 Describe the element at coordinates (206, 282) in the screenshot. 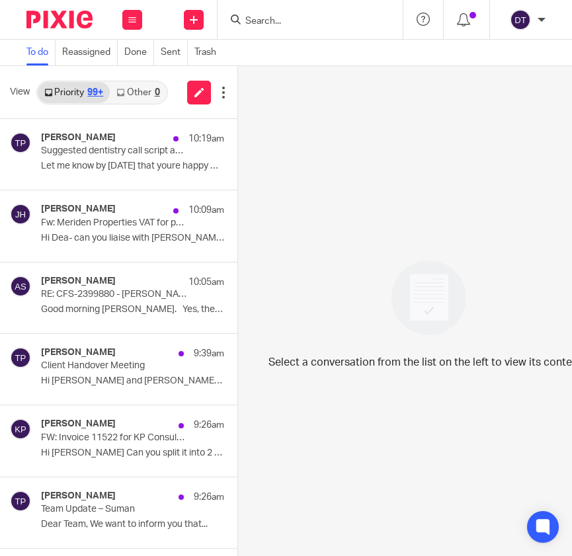

I see `p: 10:05am` at that location.